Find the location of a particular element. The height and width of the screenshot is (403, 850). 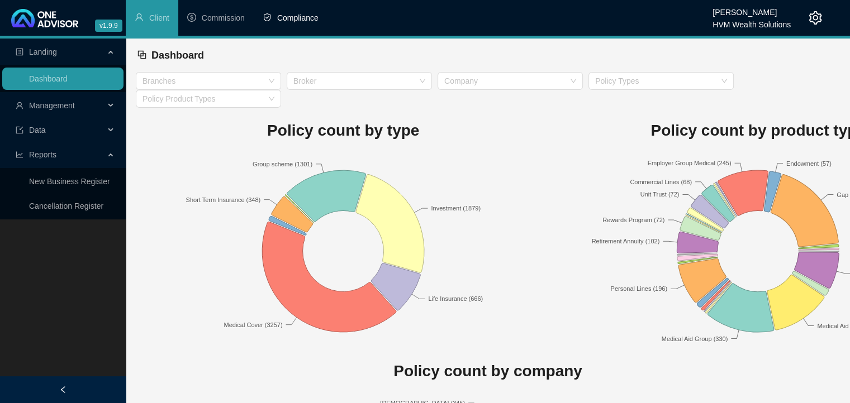

span: block is located at coordinates (142, 55).